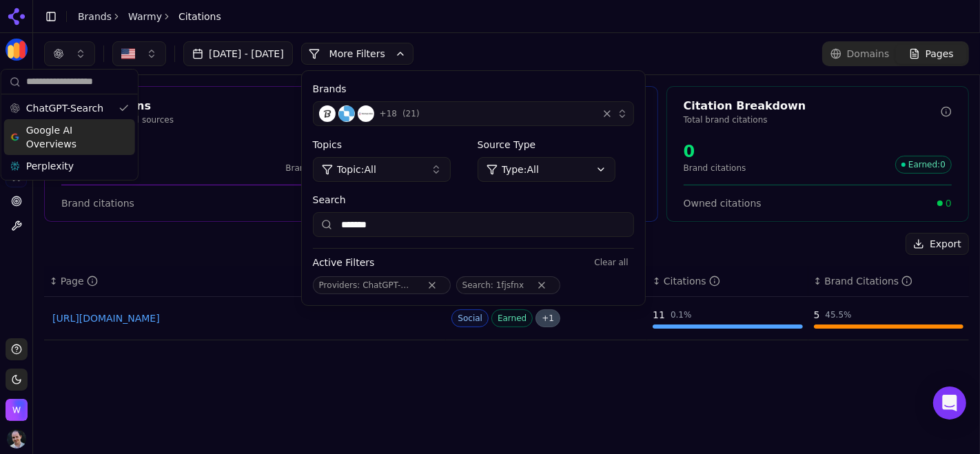 The image size is (980, 454). I want to click on img: Mailgun, so click(327, 114).